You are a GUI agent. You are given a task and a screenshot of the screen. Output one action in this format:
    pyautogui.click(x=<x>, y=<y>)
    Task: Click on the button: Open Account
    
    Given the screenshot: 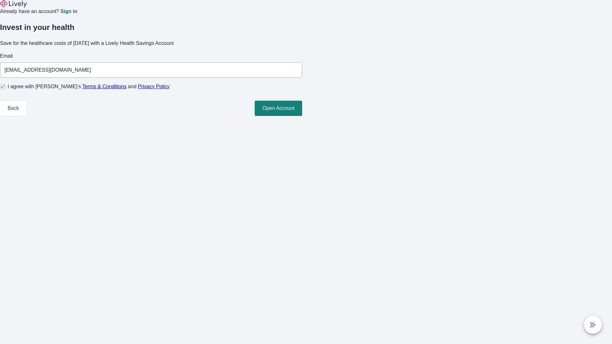 What is the action you would take?
    pyautogui.click(x=278, y=108)
    